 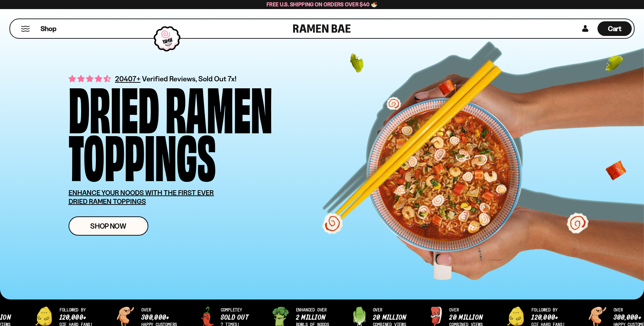 I want to click on span: Free U.S. Shipping on Orders over $40 🍜, so click(x=322, y=4).